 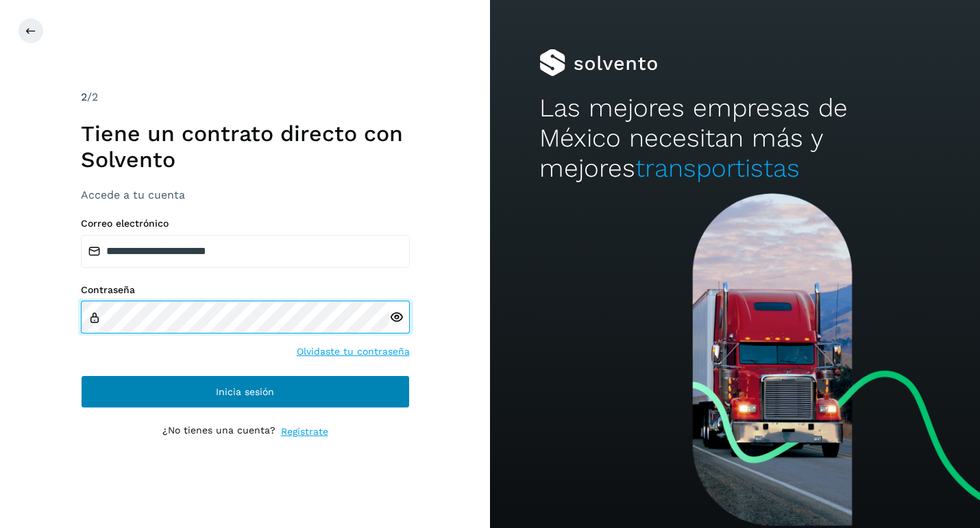 What do you see at coordinates (245, 290) in the screenshot?
I see `label: Contraseña` at bounding box center [245, 290].